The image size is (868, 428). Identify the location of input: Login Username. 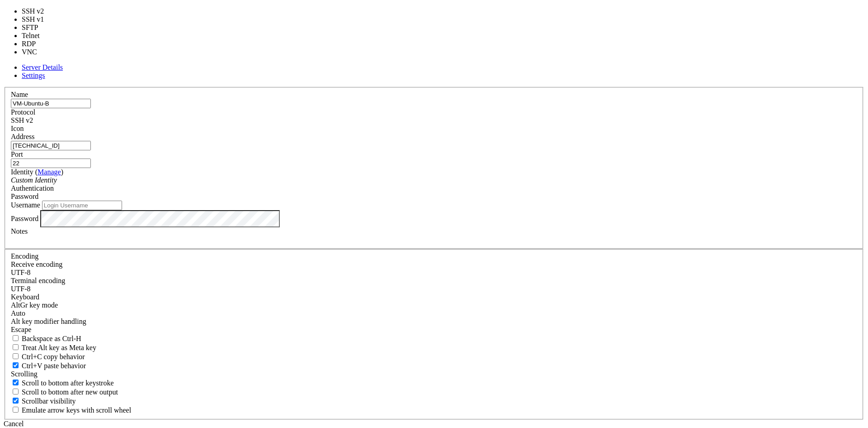
(82, 205).